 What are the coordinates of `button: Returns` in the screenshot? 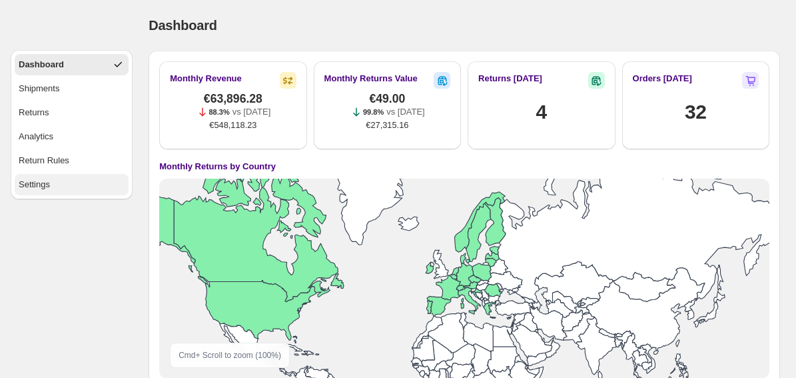 It's located at (71, 113).